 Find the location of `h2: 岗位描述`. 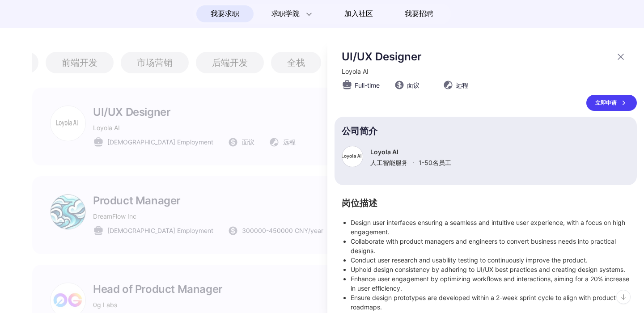

h2: 岗位描述 is located at coordinates (486, 203).